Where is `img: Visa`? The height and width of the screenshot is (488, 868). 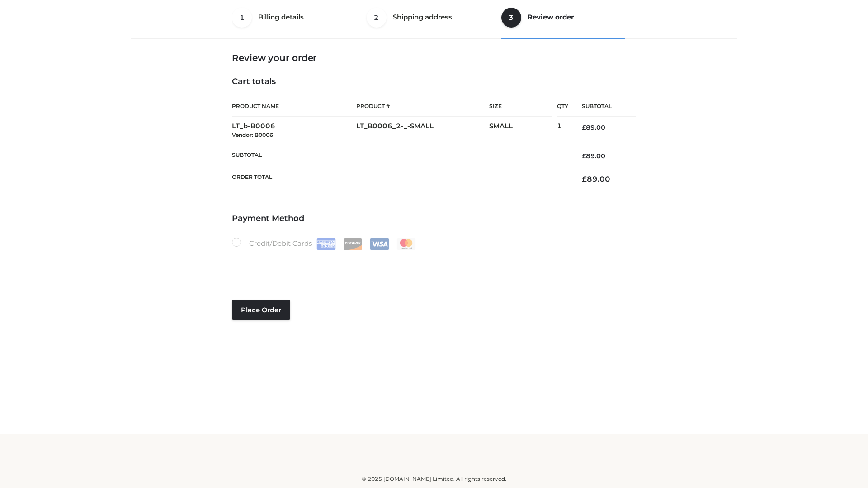
img: Visa is located at coordinates (379, 244).